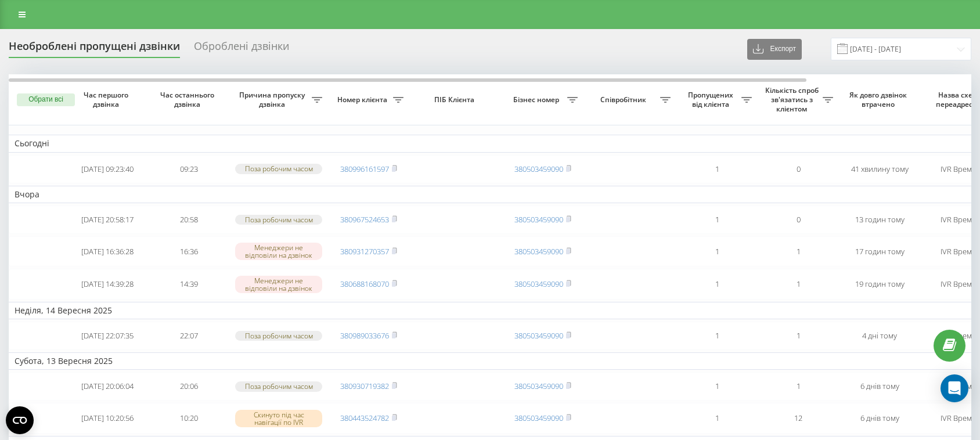 This screenshot has height=440, width=980. What do you see at coordinates (20, 420) in the screenshot?
I see `button: Open CMP widget` at bounding box center [20, 420].